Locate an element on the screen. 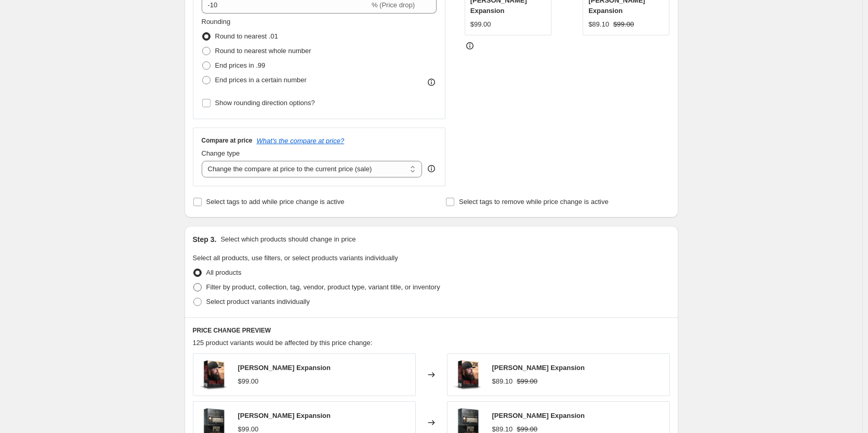 The width and height of the screenshot is (868, 433). h3: Compare at price is located at coordinates (228, 140).